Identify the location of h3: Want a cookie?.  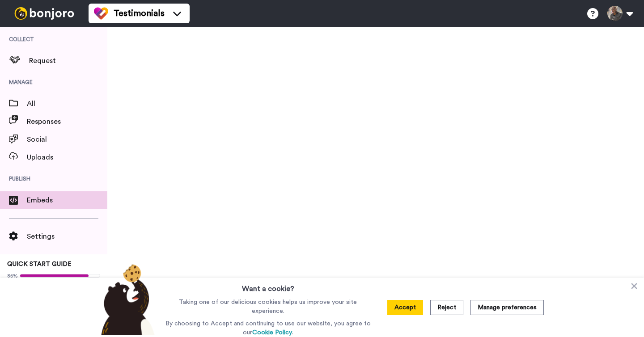
(268, 286).